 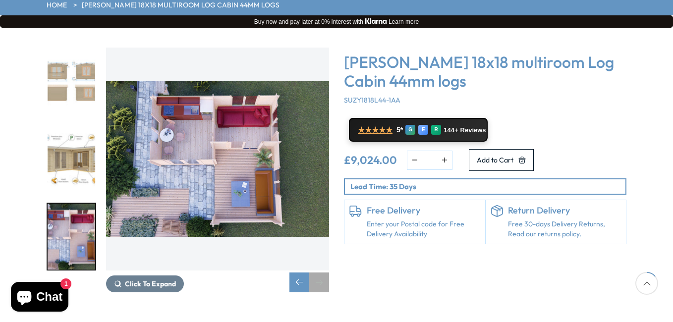 What do you see at coordinates (71, 236) in the screenshot?
I see `img: Suzy3_2x6-2_5S31896-3_320c29eb-a9c1-4bc9-8106-708d0559d94e_200x200.jpg` at bounding box center [71, 236].